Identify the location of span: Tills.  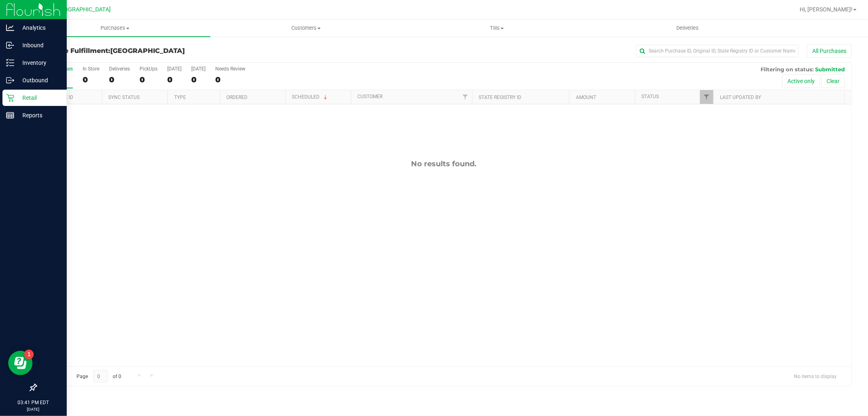
(497, 28).